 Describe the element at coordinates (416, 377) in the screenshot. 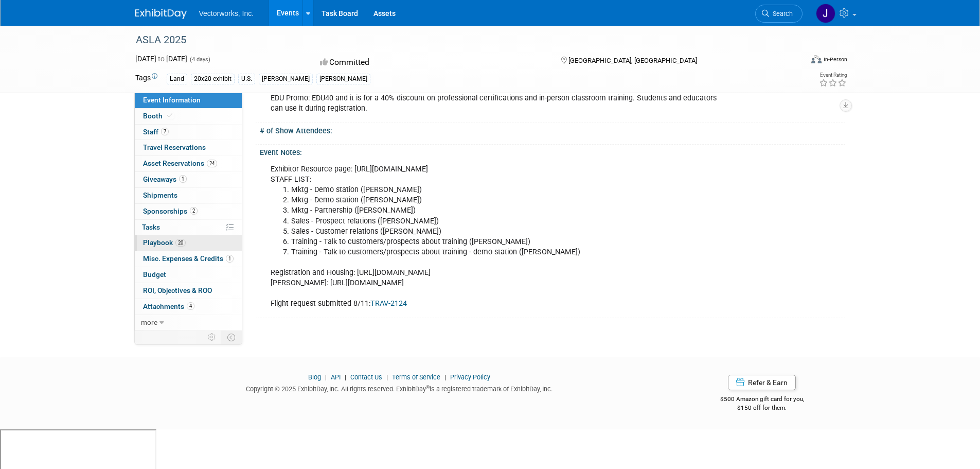

I see `a: Terms of Service` at that location.